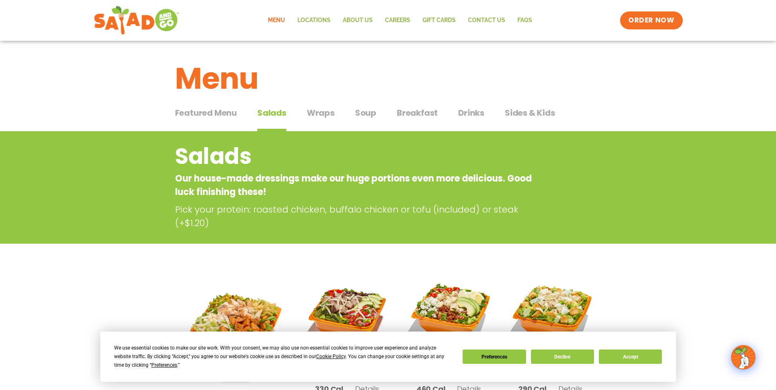 Image resolution: width=776 pixels, height=390 pixels. Describe the element at coordinates (630, 357) in the screenshot. I see `button: Accept` at that location.